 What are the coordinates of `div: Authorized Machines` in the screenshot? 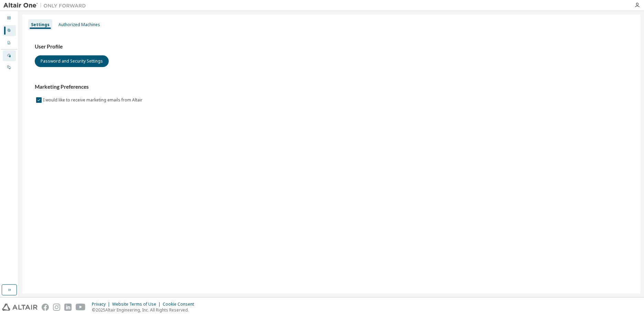 It's located at (80, 25).